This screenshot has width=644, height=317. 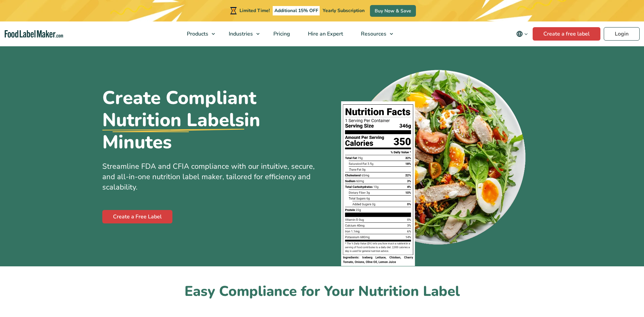 What do you see at coordinates (173, 120) in the screenshot?
I see `u: Nutrition Labels` at bounding box center [173, 120].